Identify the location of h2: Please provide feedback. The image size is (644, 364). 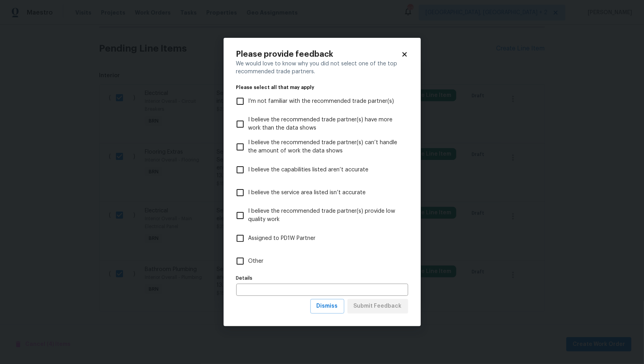
(318, 55).